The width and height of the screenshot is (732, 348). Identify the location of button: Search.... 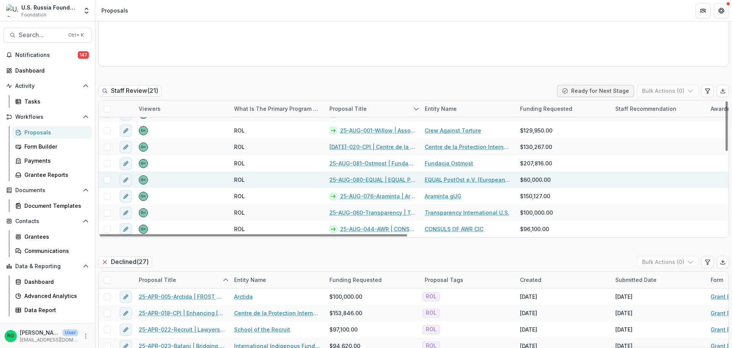
(47, 35).